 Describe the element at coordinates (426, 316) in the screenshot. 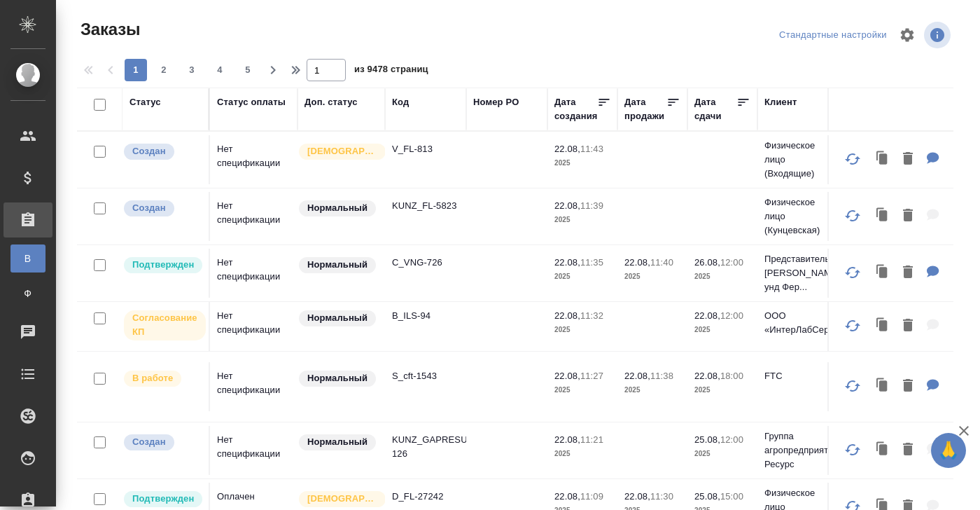

I see `p: B_ILS-94` at that location.